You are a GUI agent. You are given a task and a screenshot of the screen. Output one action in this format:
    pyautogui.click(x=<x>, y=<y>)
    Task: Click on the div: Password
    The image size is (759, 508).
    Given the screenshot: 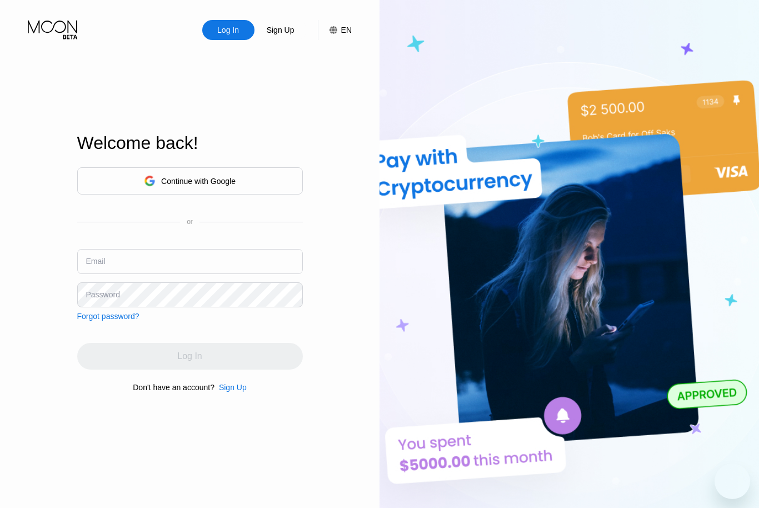 What is the action you would take?
    pyautogui.click(x=103, y=294)
    